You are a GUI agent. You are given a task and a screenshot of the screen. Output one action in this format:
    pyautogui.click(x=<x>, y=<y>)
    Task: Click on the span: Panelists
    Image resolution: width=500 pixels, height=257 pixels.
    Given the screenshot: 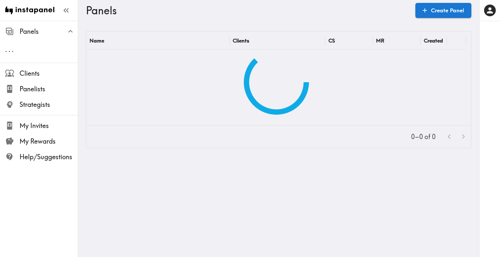 What is the action you would take?
    pyautogui.click(x=48, y=89)
    